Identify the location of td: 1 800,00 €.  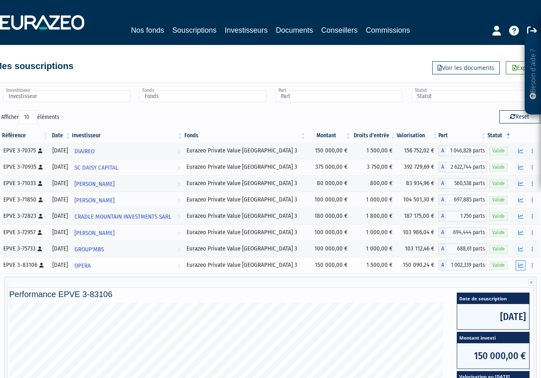
(374, 216).